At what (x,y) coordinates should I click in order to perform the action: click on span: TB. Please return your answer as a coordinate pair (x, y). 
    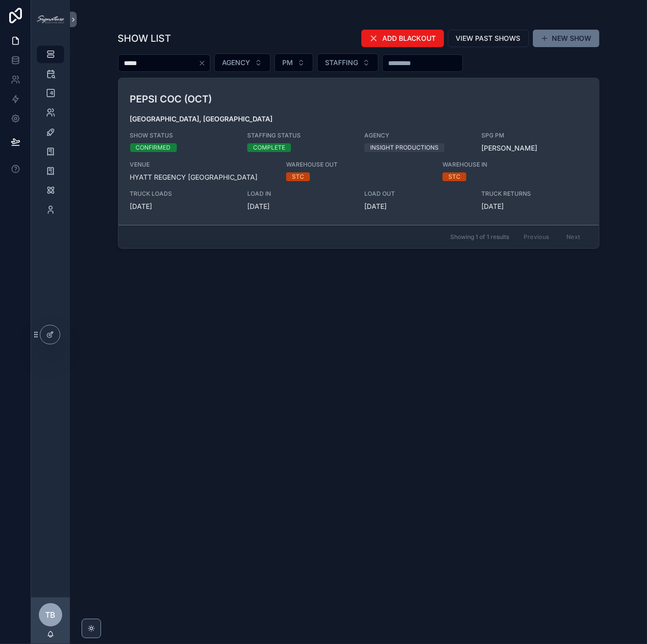
    Looking at the image, I should click on (51, 615).